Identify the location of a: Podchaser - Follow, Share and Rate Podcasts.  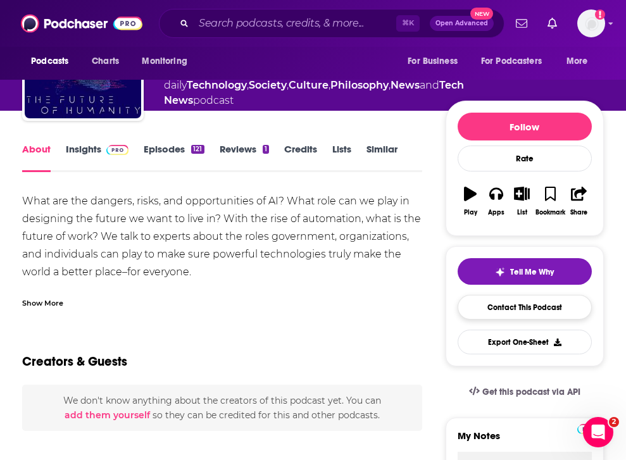
(82, 23).